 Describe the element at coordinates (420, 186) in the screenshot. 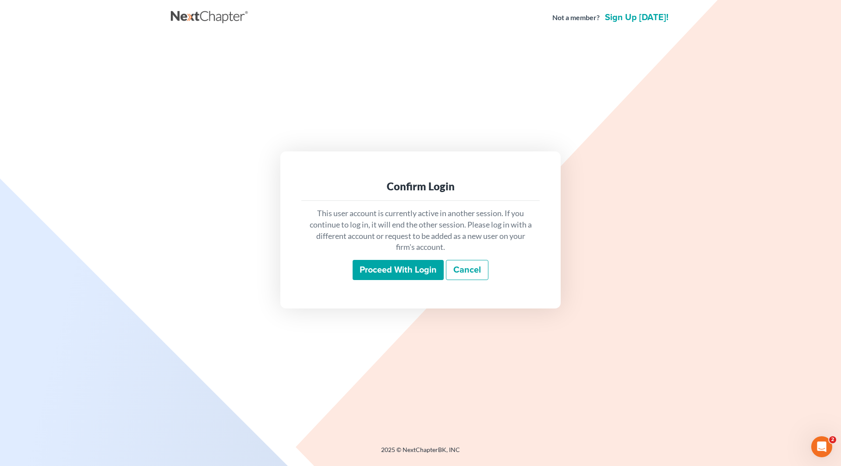

I see `div: Confirm Login` at that location.